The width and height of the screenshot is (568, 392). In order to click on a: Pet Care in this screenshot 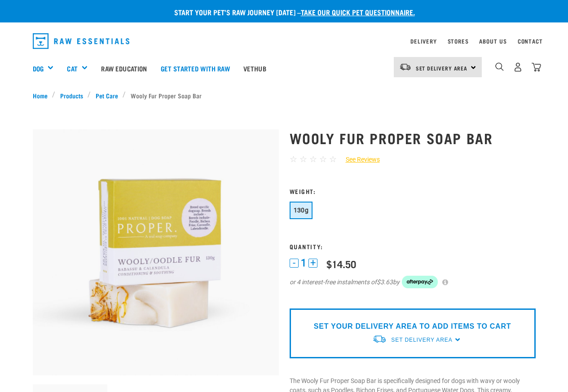, I will do `click(106, 95)`.